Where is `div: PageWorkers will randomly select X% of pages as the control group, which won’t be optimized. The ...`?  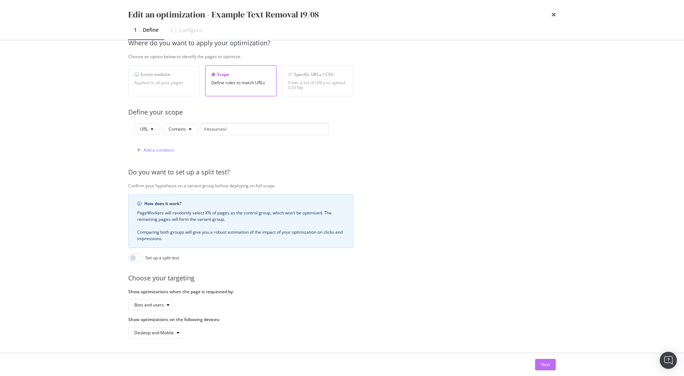
div: PageWorkers will randomly select X% of pages as the control group, which won’t be optimized. The ... is located at coordinates (241, 226).